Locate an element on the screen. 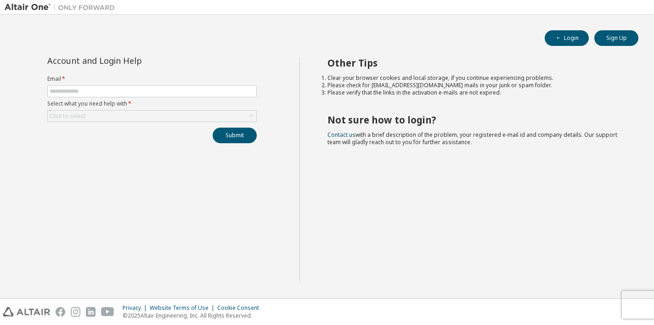  button: Login is located at coordinates (566, 38).